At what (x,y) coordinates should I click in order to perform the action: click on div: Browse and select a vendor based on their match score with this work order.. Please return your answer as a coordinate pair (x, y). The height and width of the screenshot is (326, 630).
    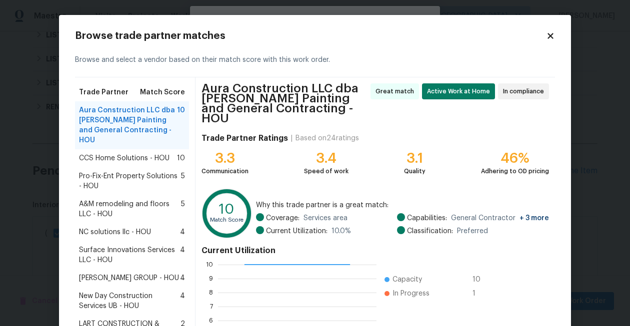
    Looking at the image, I should click on (315, 60).